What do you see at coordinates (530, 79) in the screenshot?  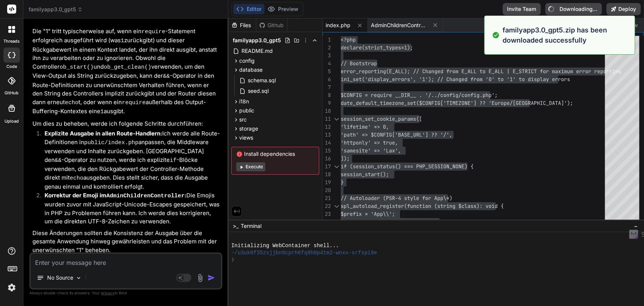 I see `span: ' to '1' to display errors` at bounding box center [530, 79].